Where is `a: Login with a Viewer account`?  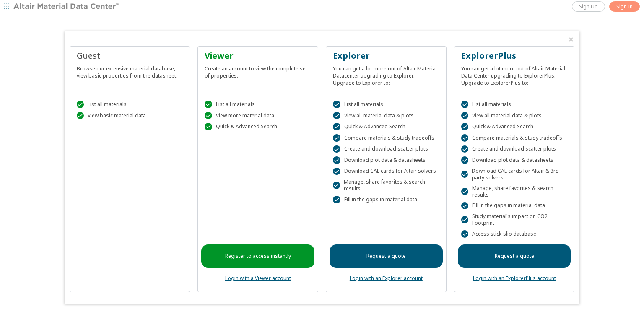
a: Login with a Viewer account is located at coordinates (258, 278).